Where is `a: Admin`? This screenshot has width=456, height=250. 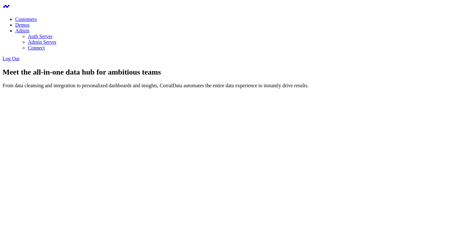 a: Admin is located at coordinates (22, 30).